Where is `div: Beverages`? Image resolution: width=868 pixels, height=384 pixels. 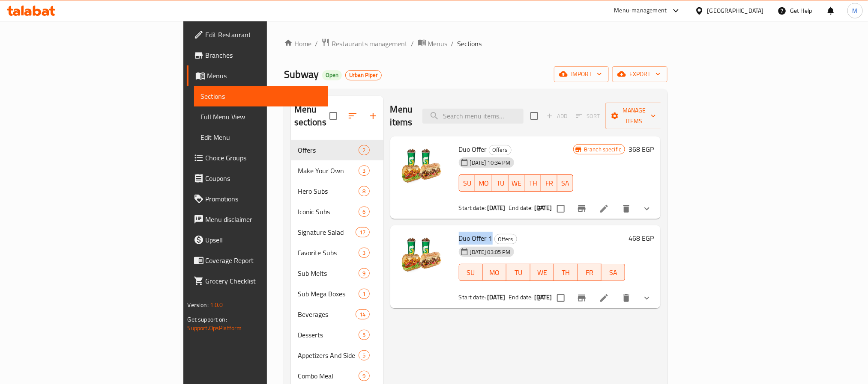 div: Beverages is located at coordinates (327, 315).